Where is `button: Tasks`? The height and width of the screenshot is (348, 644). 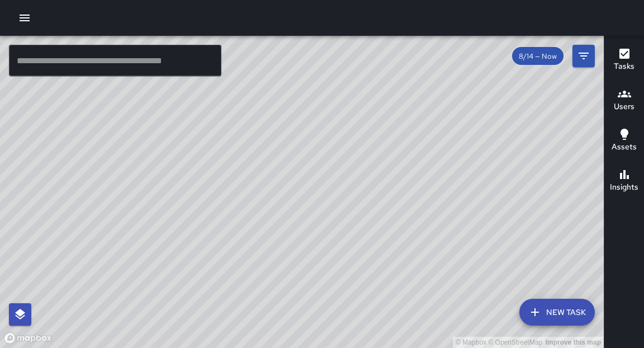
button: Tasks is located at coordinates (624, 61).